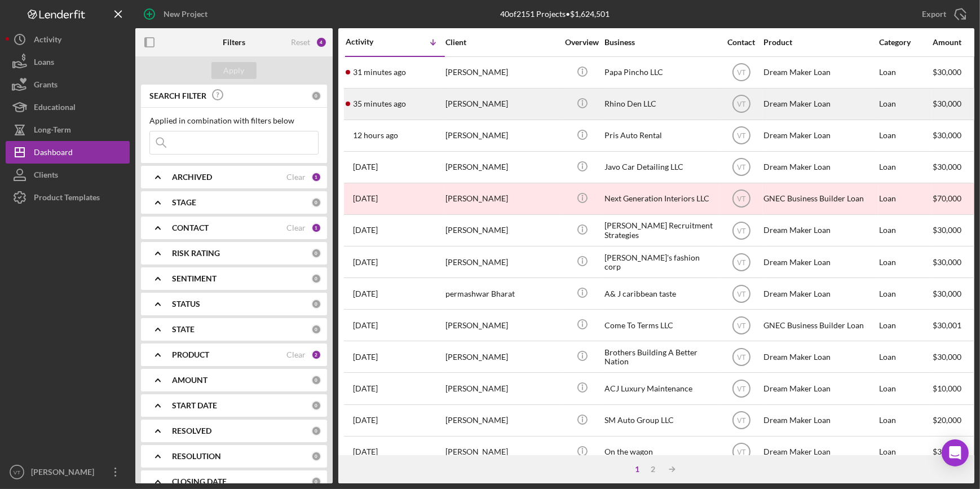 The width and height of the screenshot is (980, 489). I want to click on b: STATUS, so click(186, 303).